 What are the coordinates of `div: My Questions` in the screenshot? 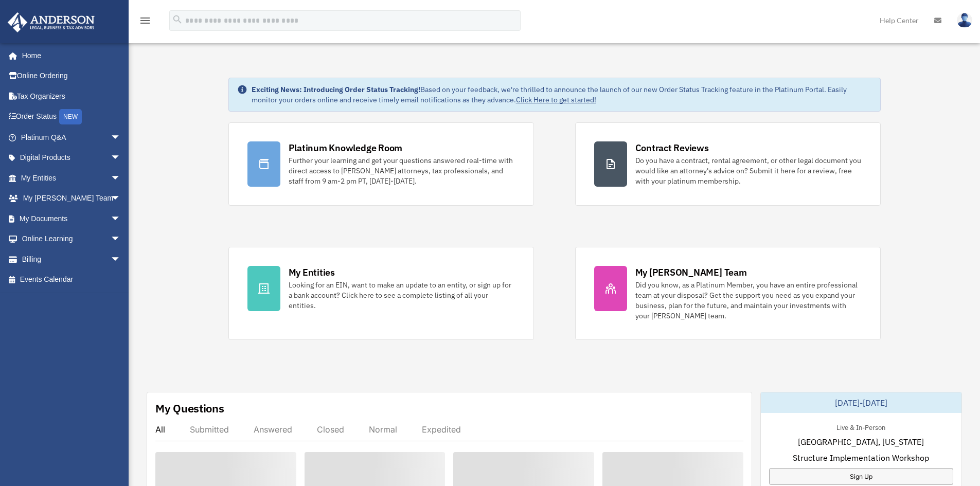 It's located at (190, 408).